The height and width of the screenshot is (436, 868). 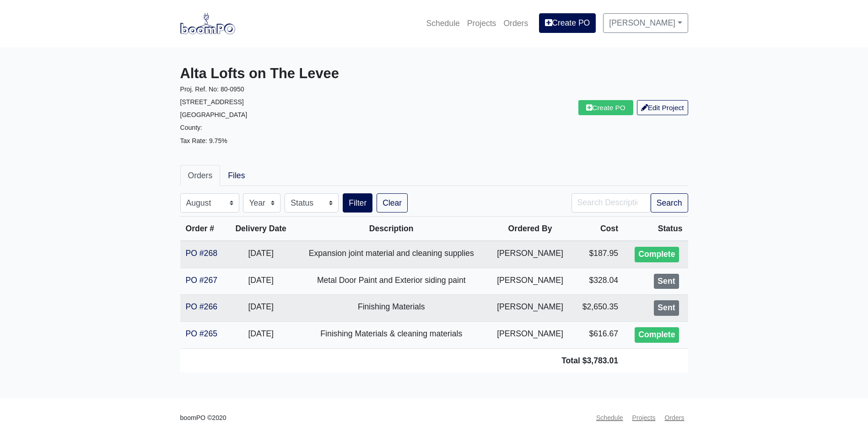 What do you see at coordinates (598, 254) in the screenshot?
I see `td: $187.95` at bounding box center [598, 254].